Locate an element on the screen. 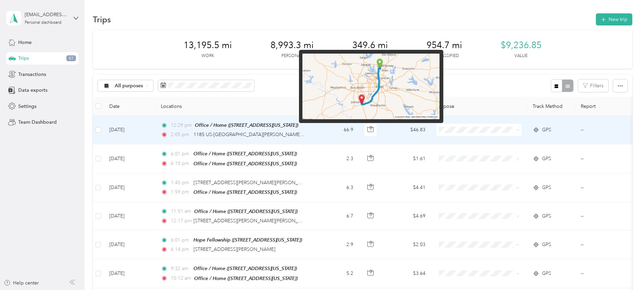 The width and height of the screenshot is (644, 290). span: 2:05 pm is located at coordinates (180, 135).